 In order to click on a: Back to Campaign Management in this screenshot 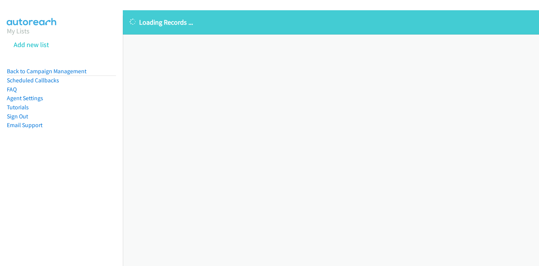, I will do `click(47, 71)`.